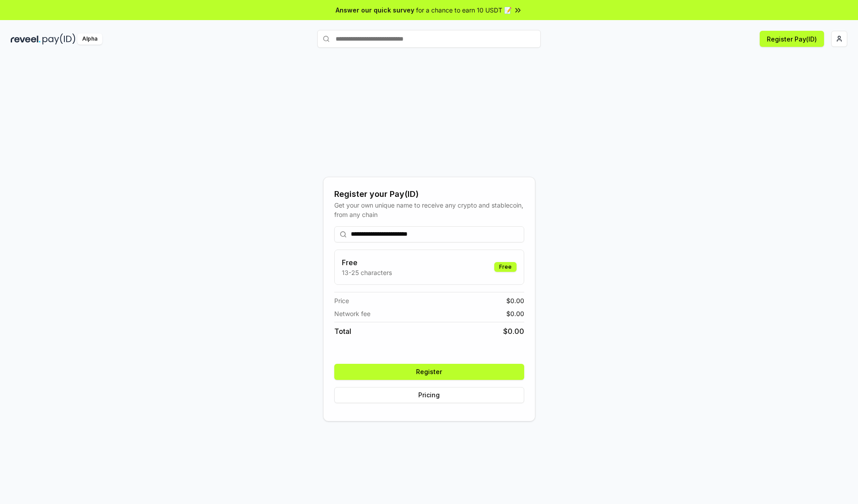  Describe the element at coordinates (429, 395) in the screenshot. I see `button: Pricing` at that location.